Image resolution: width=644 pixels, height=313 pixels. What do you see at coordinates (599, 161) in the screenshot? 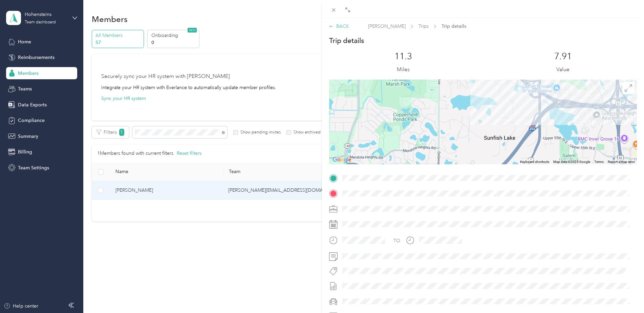
I see `a: Terms (opens in new tab)` at bounding box center [599, 161].